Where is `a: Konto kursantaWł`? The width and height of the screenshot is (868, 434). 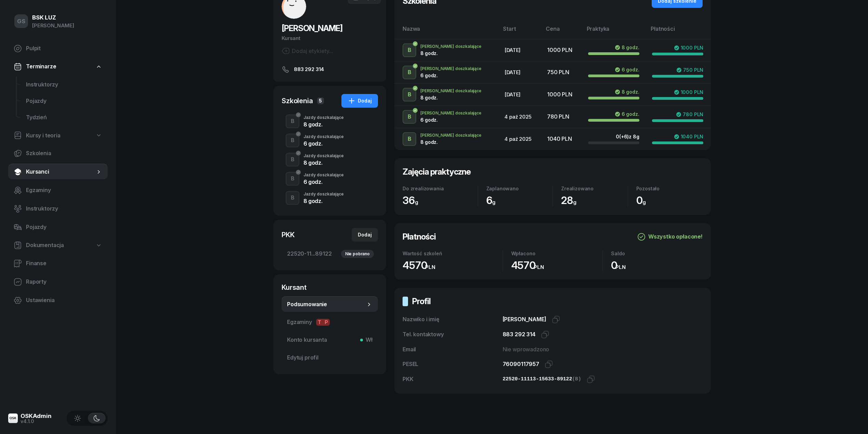
a: Konto kursantaWł is located at coordinates (330, 341).